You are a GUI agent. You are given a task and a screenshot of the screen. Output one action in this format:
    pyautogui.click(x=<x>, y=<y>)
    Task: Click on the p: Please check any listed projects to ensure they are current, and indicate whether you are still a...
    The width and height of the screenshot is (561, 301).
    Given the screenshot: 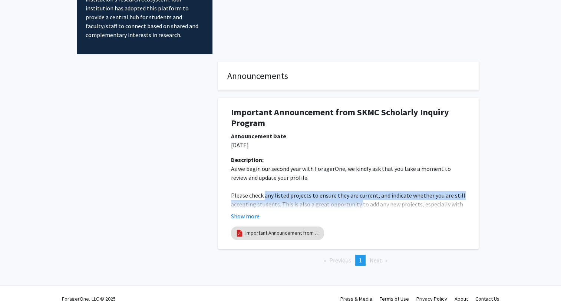 What is the action you would take?
    pyautogui.click(x=348, y=204)
    